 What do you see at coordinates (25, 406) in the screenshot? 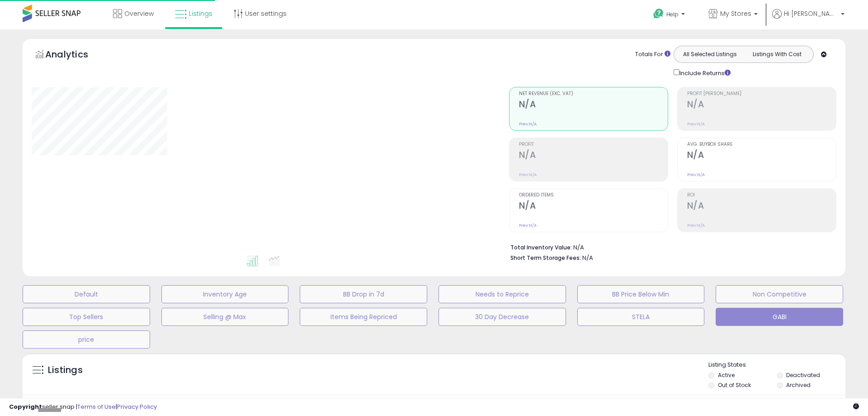
I see `strong: Copyright` at bounding box center [25, 406].